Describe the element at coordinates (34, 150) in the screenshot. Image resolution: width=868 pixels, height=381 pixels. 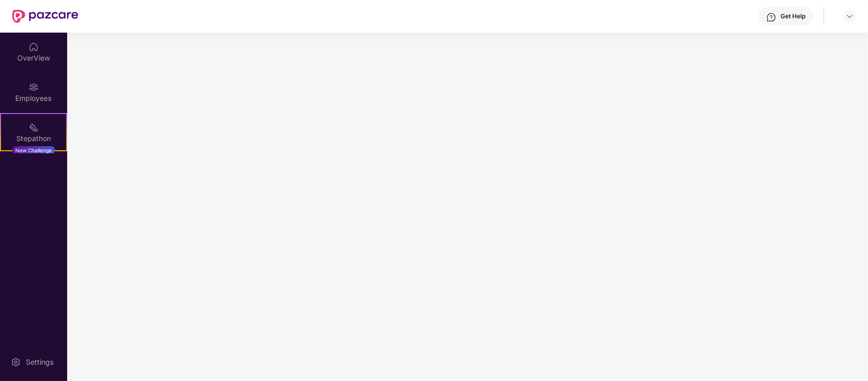
I see `div: New Challenge` at that location.